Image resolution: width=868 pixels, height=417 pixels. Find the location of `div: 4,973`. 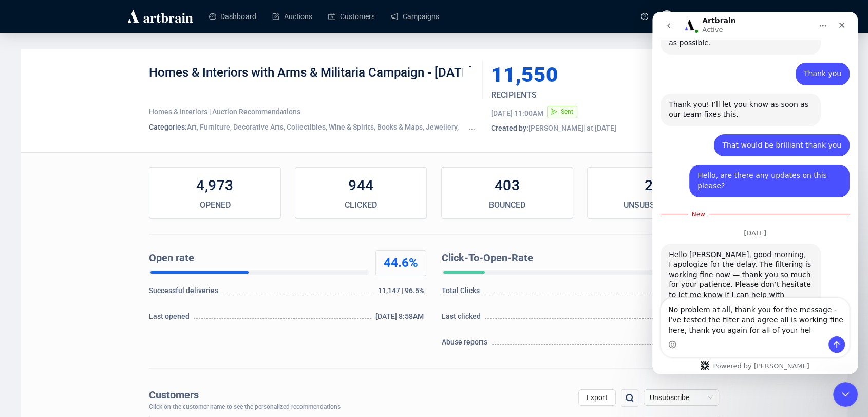

div: 4,973 is located at coordinates (215, 186).